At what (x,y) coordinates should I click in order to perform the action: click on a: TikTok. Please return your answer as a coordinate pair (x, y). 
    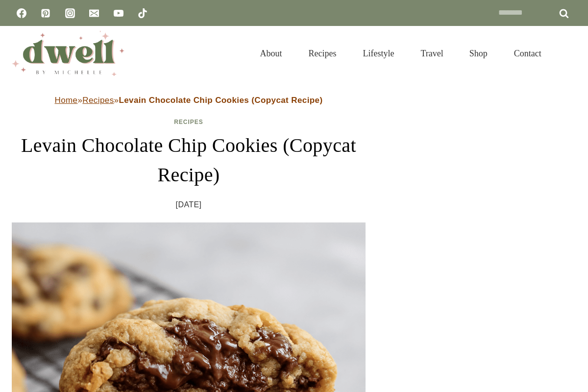
    Looking at the image, I should click on (142, 13).